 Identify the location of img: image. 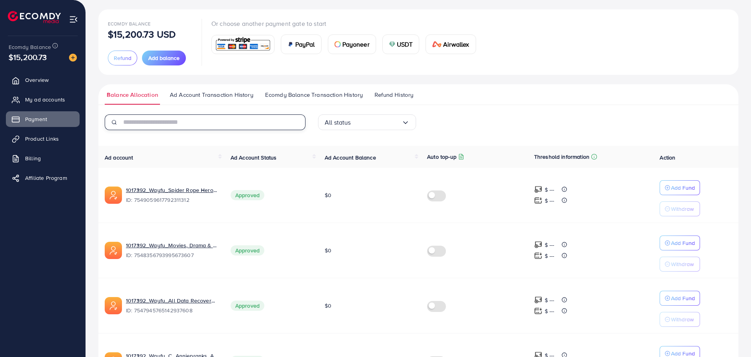
(73, 58).